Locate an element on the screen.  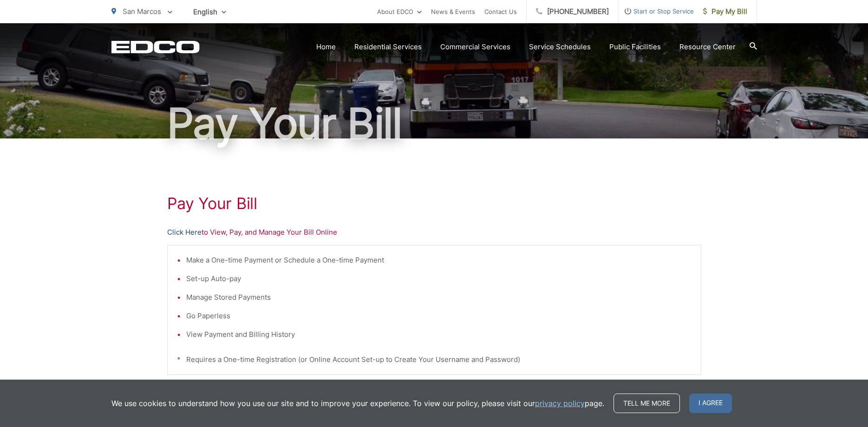
a: About EDCO is located at coordinates (400, 12).